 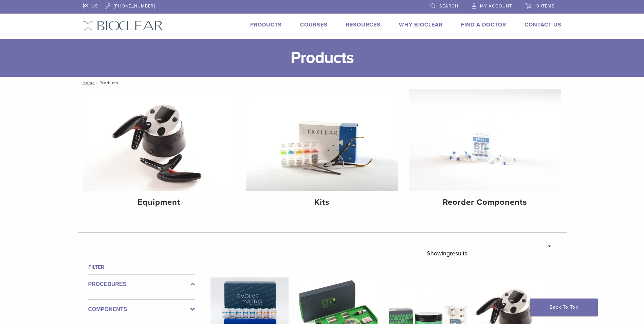 What do you see at coordinates (543, 25) in the screenshot?
I see `a: Contact Us` at bounding box center [543, 25].